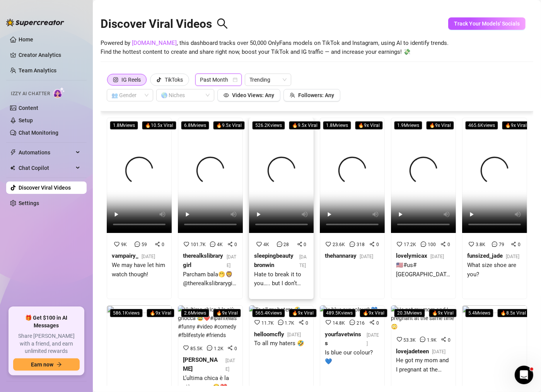 The width and height of the screenshot is (541, 392). Describe the element at coordinates (159, 80) in the screenshot. I see `span: tik-tok` at that location.